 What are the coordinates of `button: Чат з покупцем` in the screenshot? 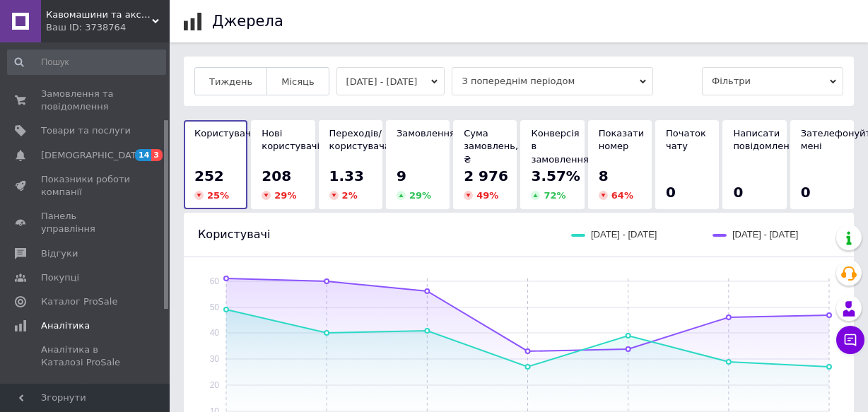 It's located at (850, 340).